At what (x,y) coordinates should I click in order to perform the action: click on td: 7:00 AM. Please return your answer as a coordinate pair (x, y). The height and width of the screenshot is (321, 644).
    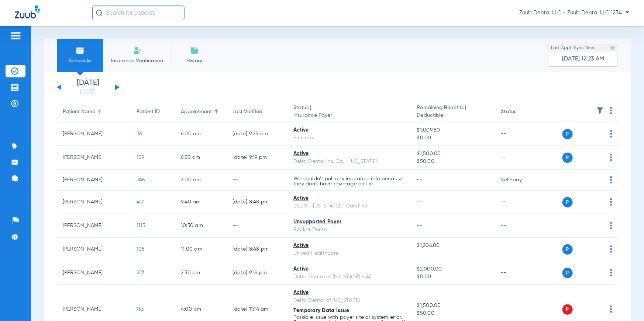
    Looking at the image, I should click on (201, 180).